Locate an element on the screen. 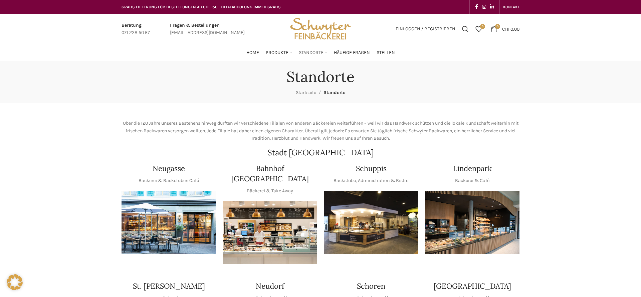 This screenshot has width=641, height=297. p: Backstube, Administration & Bistro is located at coordinates (371, 181).